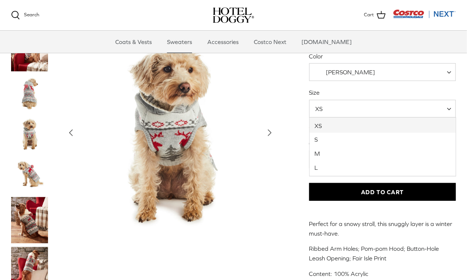 Image resolution: width=467 pixels, height=280 pixels. What do you see at coordinates (234, 15) in the screenshot?
I see `a: hoteldoggy.com hoteldoggycom` at bounding box center [234, 15].